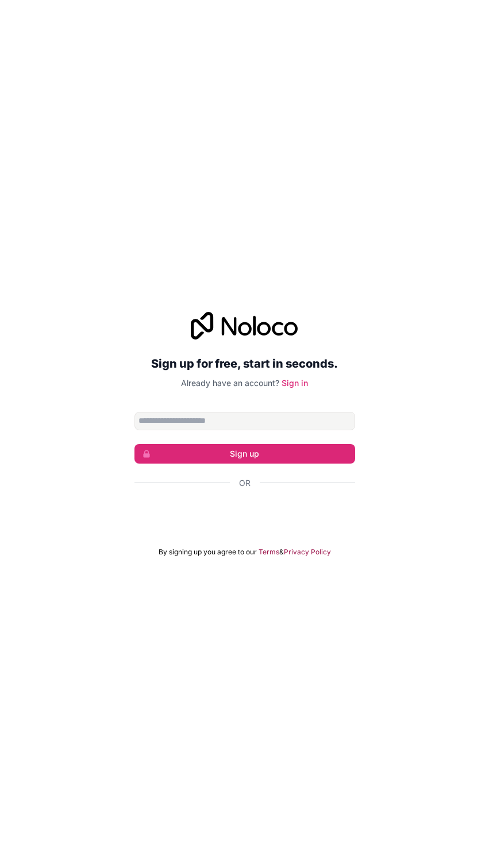  What do you see at coordinates (244, 454) in the screenshot?
I see `button: Sign up` at bounding box center [244, 454].